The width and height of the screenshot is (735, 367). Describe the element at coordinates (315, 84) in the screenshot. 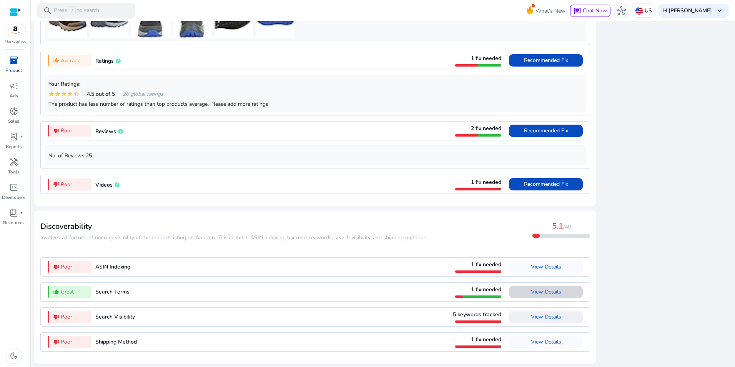

I see `h5: Your Ratings:` at that location.